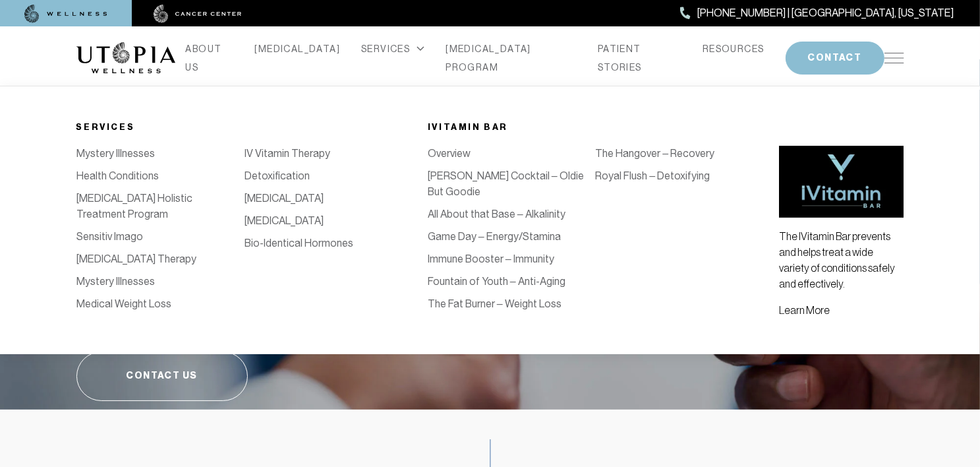  Describe the element at coordinates (393, 49) in the screenshot. I see `div: SERVICES` at that location.